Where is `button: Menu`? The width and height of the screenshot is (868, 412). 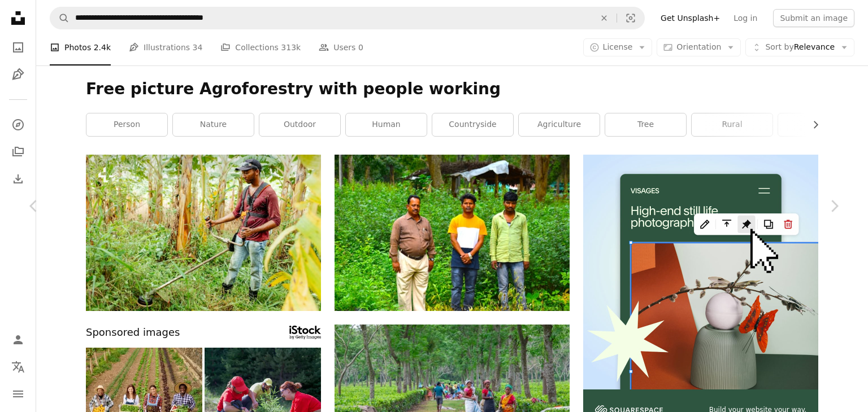 button: Menu is located at coordinates (18, 394).